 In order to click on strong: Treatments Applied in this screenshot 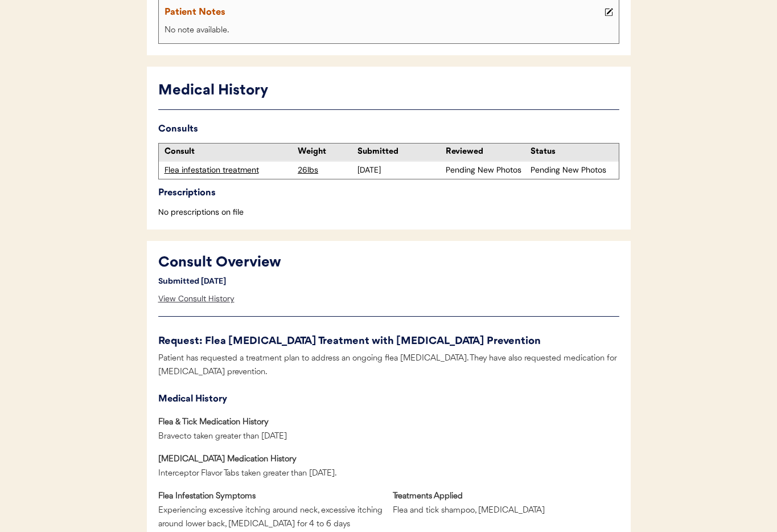, I will do `click(427, 496)`.